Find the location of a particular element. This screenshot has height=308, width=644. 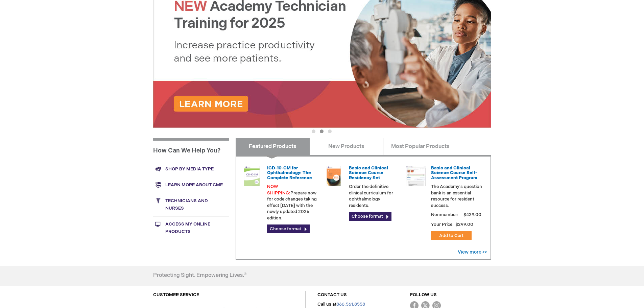

button: 2 of 3 is located at coordinates (321, 131).